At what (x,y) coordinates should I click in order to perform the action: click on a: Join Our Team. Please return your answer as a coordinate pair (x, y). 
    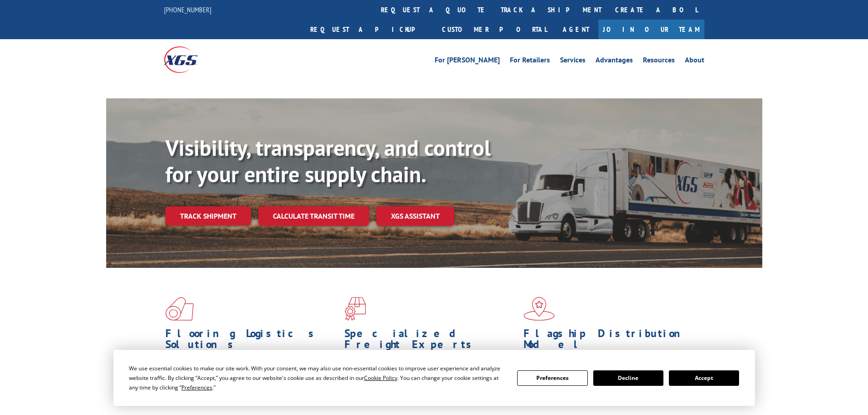
    Looking at the image, I should click on (651, 29).